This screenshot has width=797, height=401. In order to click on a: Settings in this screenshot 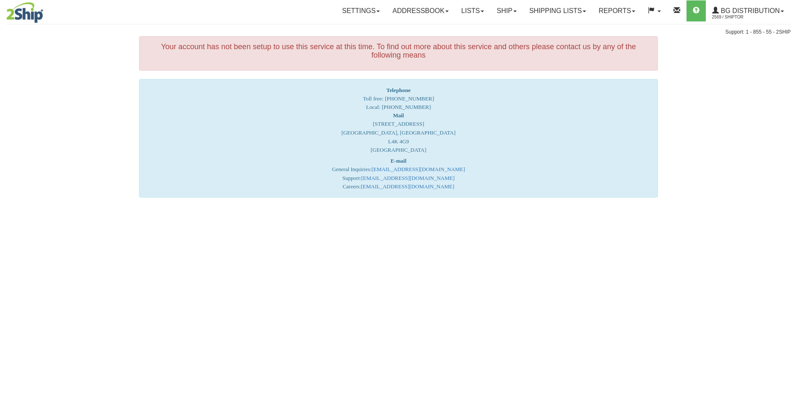, I will do `click(361, 11)`.